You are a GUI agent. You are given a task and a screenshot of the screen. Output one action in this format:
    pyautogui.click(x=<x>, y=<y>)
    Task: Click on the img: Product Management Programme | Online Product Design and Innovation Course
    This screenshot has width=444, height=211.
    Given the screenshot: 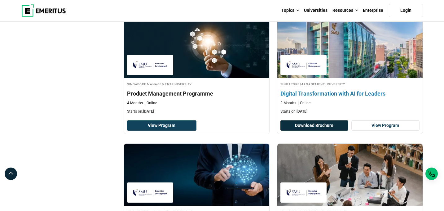 What is the action you would take?
    pyautogui.click(x=197, y=47)
    